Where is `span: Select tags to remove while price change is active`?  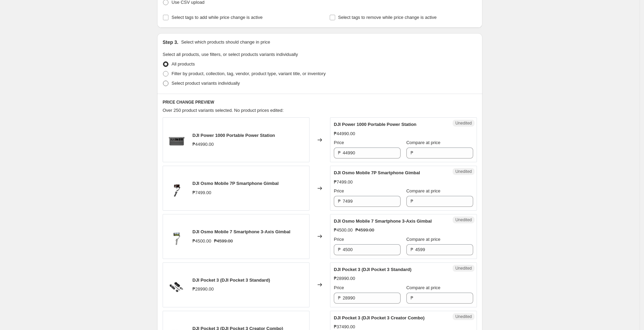
span: Select tags to remove while price change is active is located at coordinates (387, 17).